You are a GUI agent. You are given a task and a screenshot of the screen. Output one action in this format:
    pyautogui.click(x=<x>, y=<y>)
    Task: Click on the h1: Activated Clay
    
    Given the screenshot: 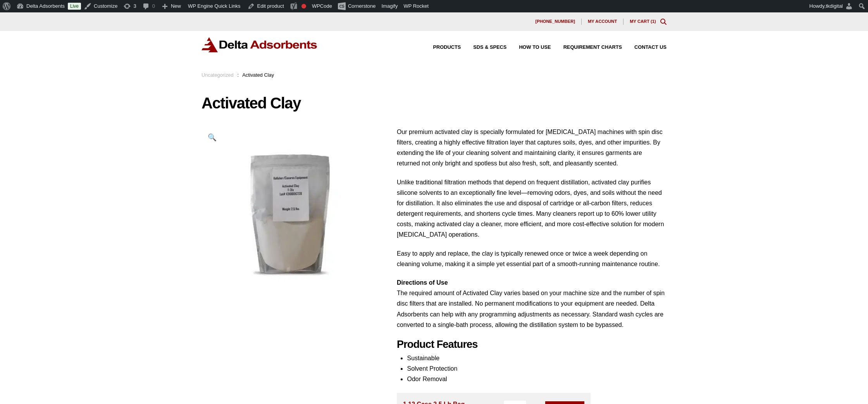 What is the action you would take?
    pyautogui.click(x=434, y=103)
    